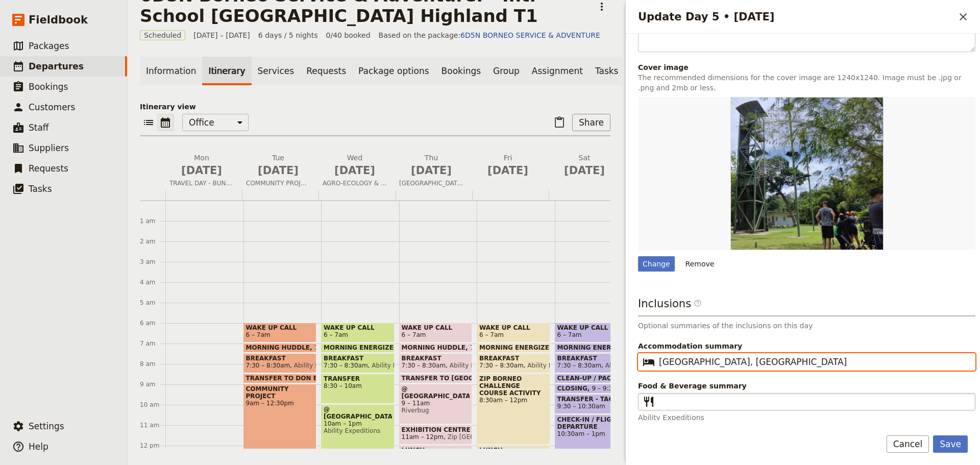 Image resolution: width=980 pixels, height=465 pixels. Describe the element at coordinates (49, 46) in the screenshot. I see `span: Packages` at that location.